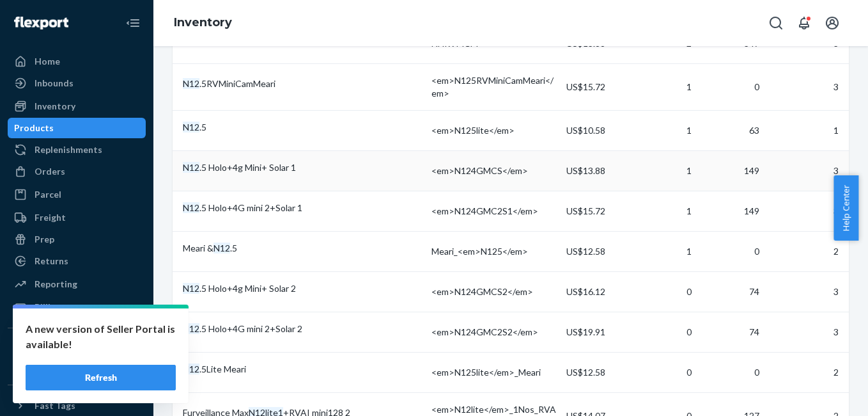  I want to click on button: Open Search Box, so click(776, 23).